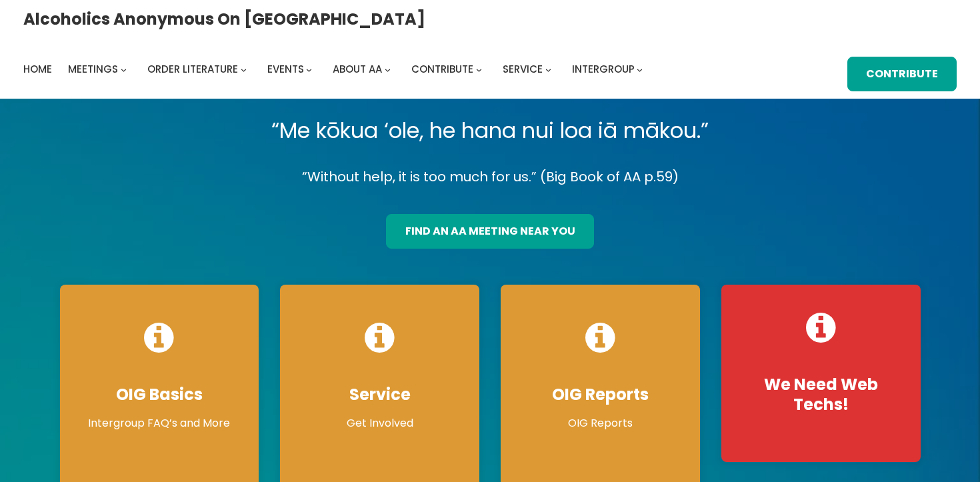 Image resolution: width=980 pixels, height=482 pixels. Describe the element at coordinates (93, 69) in the screenshot. I see `a: Meetings` at that location.